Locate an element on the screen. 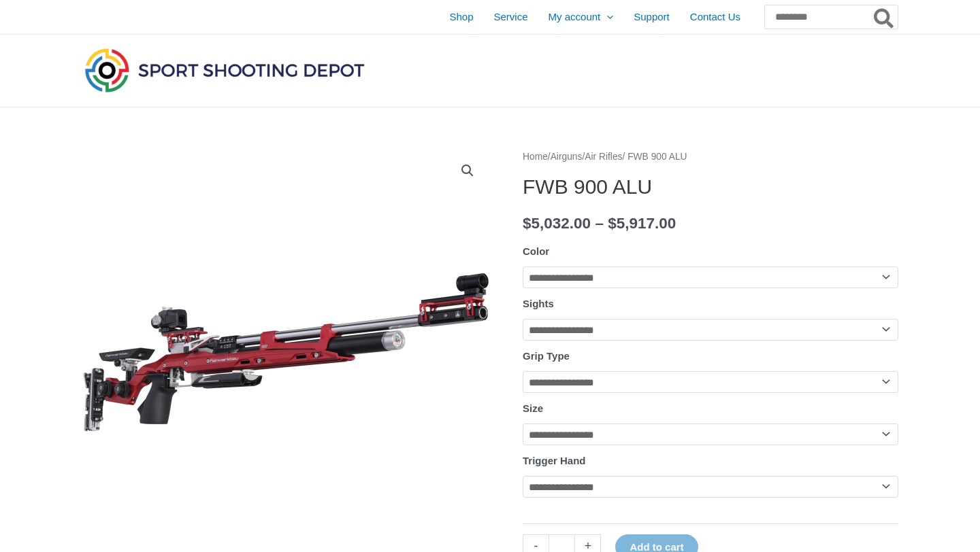 This screenshot has width=980, height=552. button: Search is located at coordinates (884, 17).